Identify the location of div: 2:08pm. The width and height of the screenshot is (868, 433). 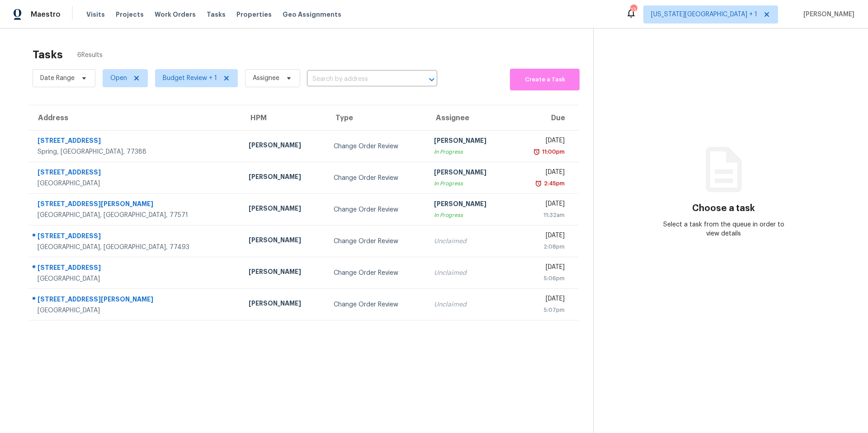
(542, 247).